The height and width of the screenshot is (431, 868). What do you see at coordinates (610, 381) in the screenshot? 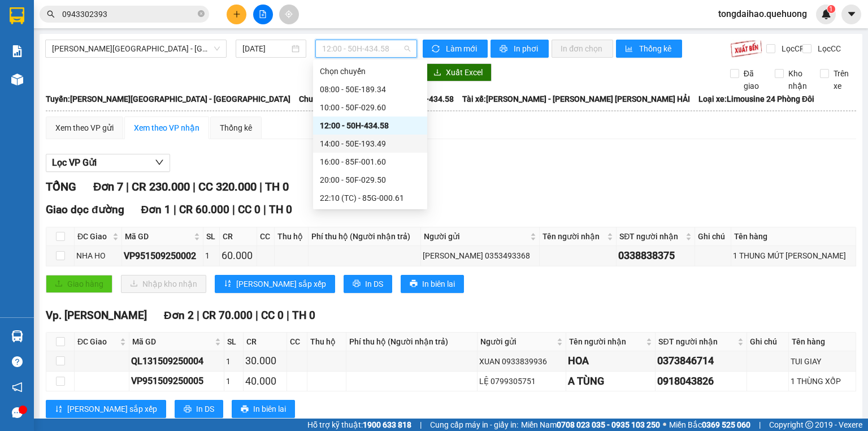
I see `div: A TÙNG` at bounding box center [610, 381].